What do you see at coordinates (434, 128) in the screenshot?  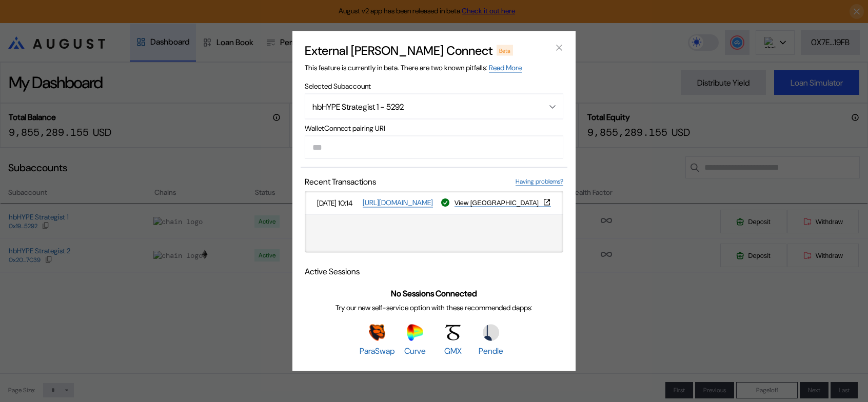 I see `span: WalletConnect pairing URI` at bounding box center [434, 128].